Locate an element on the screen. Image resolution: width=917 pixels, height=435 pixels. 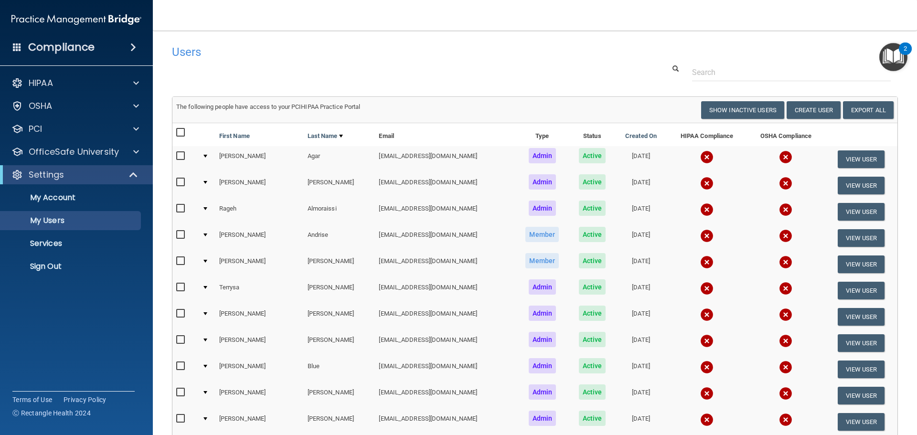
p: OfficeSafe University is located at coordinates (74, 152).